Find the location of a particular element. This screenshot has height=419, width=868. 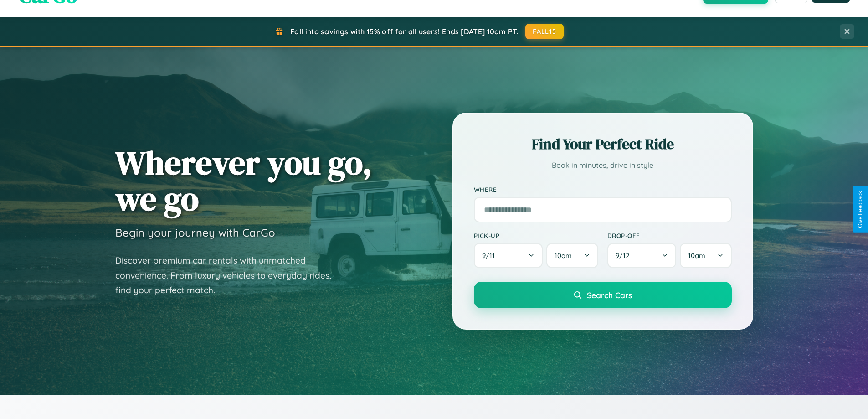

h3: Begin your journey with CarGo is located at coordinates (195, 232).